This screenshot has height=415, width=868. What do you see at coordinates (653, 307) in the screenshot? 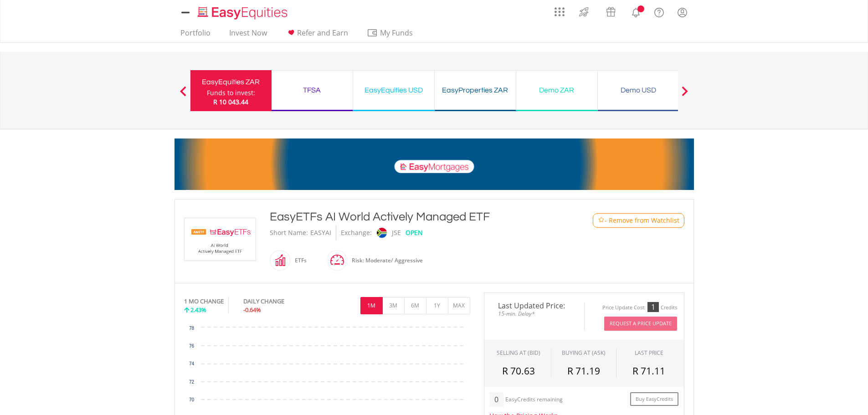
I see `div: 1` at bounding box center [653, 307].